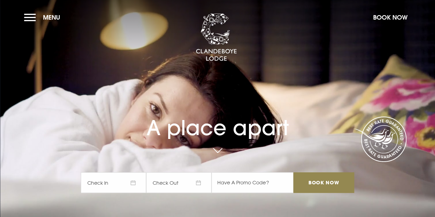  What do you see at coordinates (44, 17) in the screenshot?
I see `button: Menu` at bounding box center [44, 17].